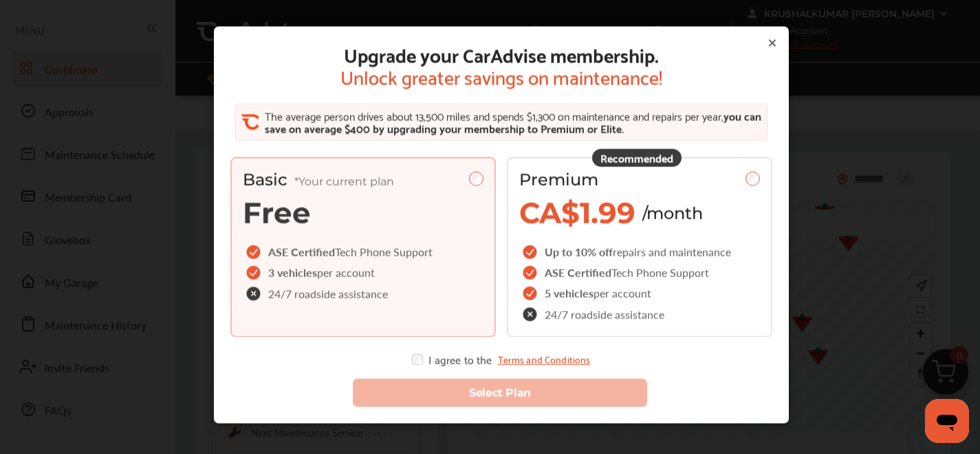 This screenshot has height=454, width=980. Describe the element at coordinates (672, 252) in the screenshot. I see `span: repairs and maintenance` at that location.